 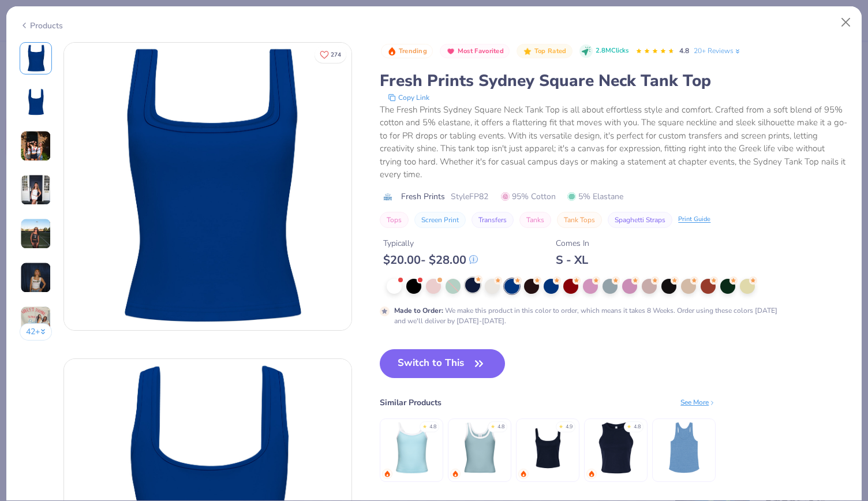 What do you see at coordinates (412, 447) in the screenshot?
I see `img: Fresh Prints Cali Camisole Top` at bounding box center [412, 447].